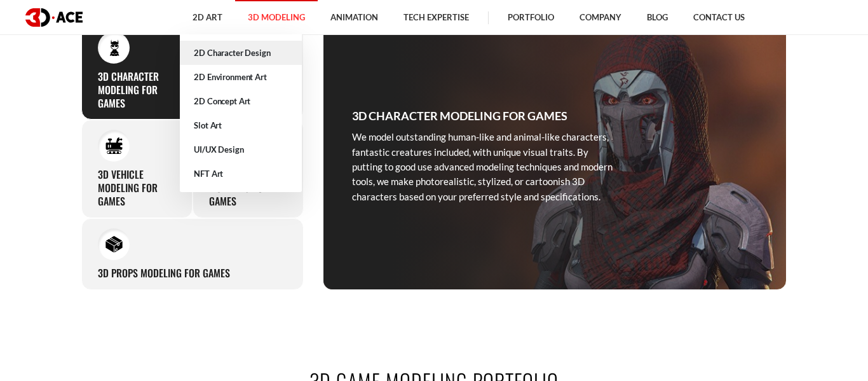 The width and height of the screenshot is (868, 381). What do you see at coordinates (241, 126) in the screenshot?
I see `a: Slot Art` at bounding box center [241, 126].